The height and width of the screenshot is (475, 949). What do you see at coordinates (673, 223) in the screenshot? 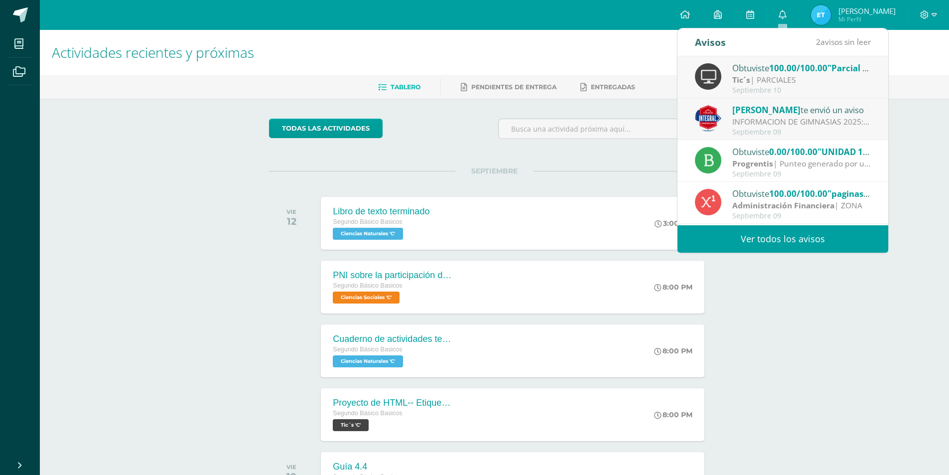
I see `div: 3:00 PM` at bounding box center [673, 223].